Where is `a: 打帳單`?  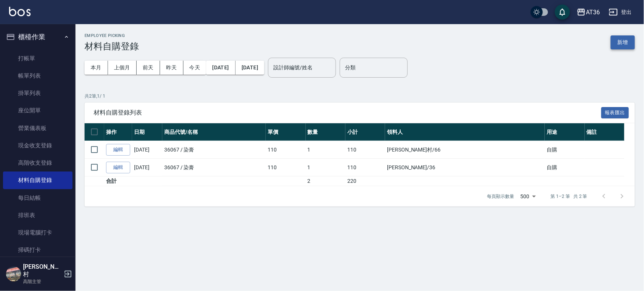
a: 打帳單 is located at coordinates (37, 59).